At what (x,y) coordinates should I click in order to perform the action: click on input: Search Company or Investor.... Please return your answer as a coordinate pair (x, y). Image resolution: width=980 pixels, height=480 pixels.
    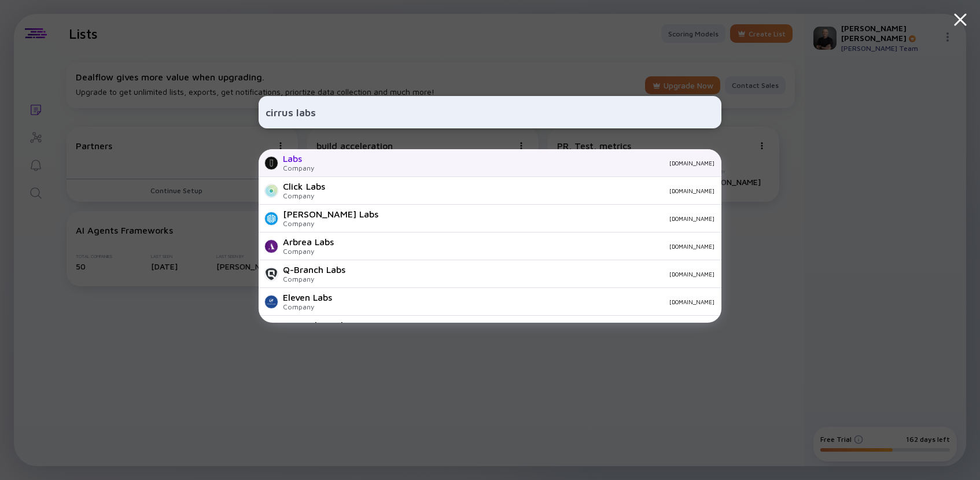
    Looking at the image, I should click on (490, 113).